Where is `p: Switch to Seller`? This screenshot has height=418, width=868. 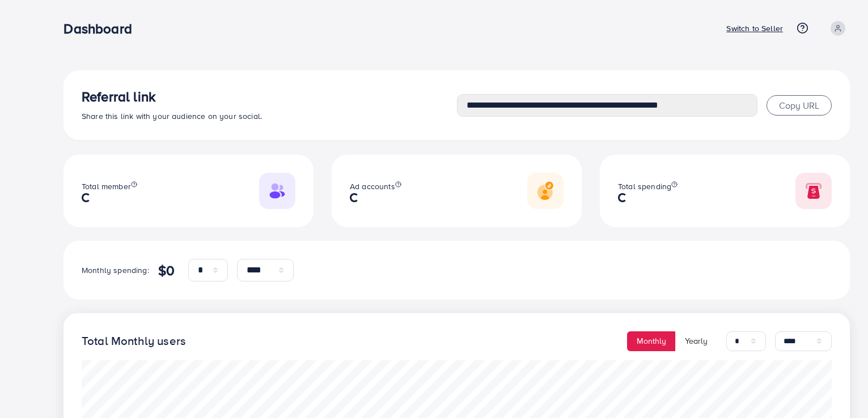 p: Switch to Seller is located at coordinates (754, 29).